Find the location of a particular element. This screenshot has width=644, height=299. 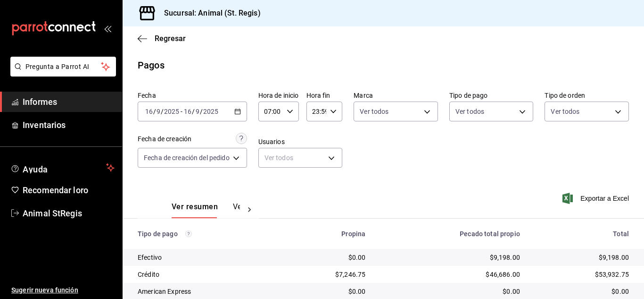

font: $53,932.75 is located at coordinates (612, 274).